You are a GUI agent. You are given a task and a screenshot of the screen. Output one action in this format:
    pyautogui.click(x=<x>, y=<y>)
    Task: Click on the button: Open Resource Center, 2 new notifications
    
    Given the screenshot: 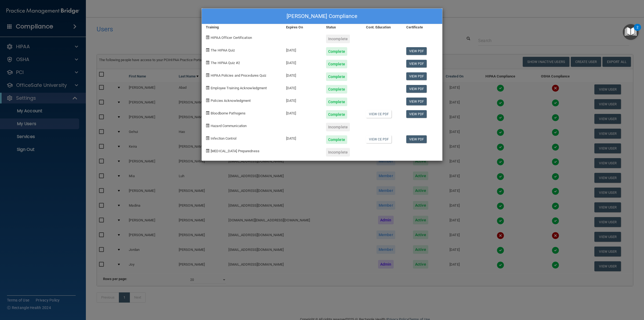 What is the action you would take?
    pyautogui.click(x=631, y=32)
    